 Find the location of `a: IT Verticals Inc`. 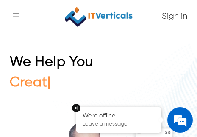

a: IT Verticals Inc is located at coordinates (99, 17).